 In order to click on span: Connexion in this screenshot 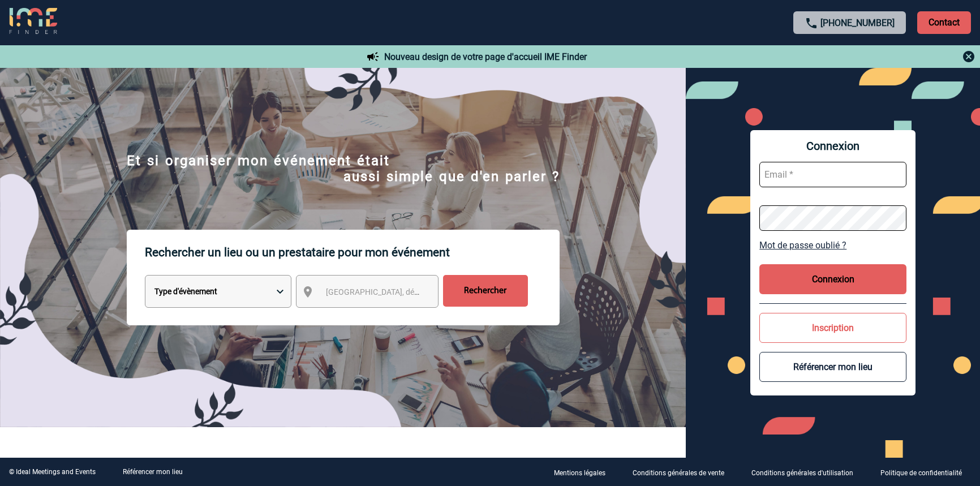, I will do `click(834, 146)`.